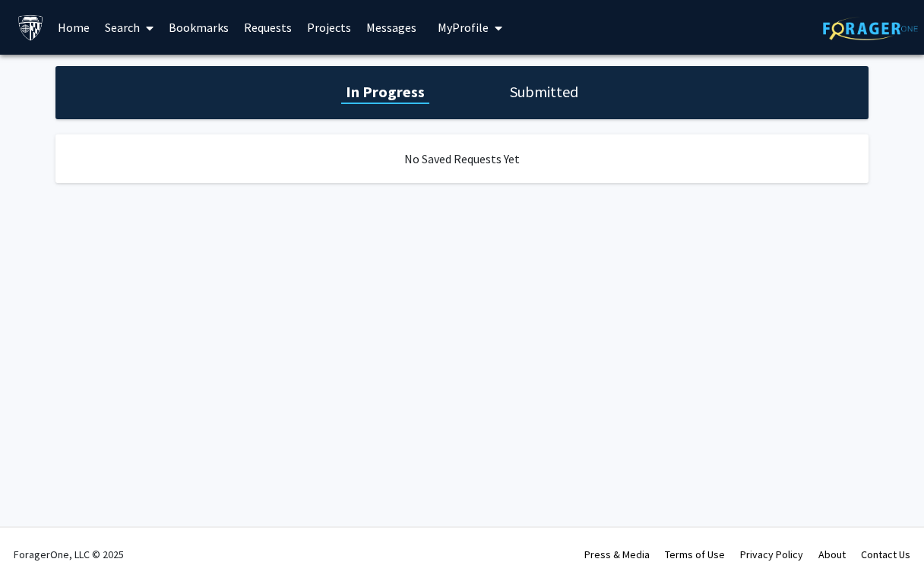 The height and width of the screenshot is (581, 924). I want to click on a: Messages, so click(391, 28).